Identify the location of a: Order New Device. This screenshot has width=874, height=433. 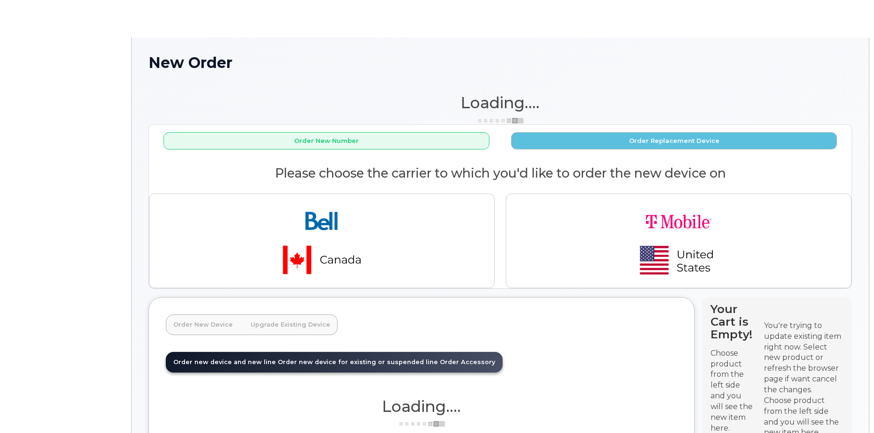
(203, 324).